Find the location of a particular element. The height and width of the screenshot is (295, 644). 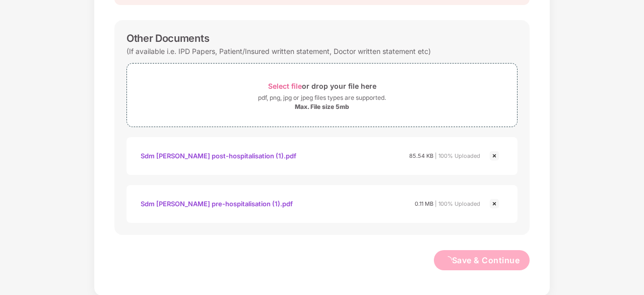

div: or drop your file here is located at coordinates (322, 86).